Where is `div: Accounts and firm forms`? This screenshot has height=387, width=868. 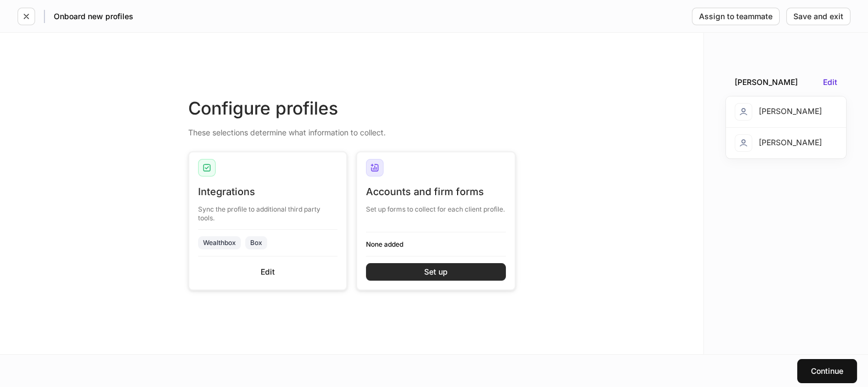
div: Accounts and firm forms is located at coordinates (436, 192).